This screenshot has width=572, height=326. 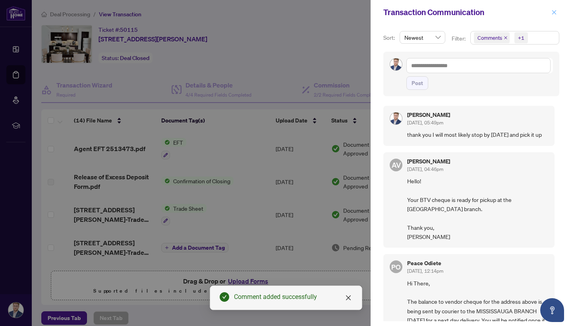 I want to click on a: Close, so click(x=349, y=298).